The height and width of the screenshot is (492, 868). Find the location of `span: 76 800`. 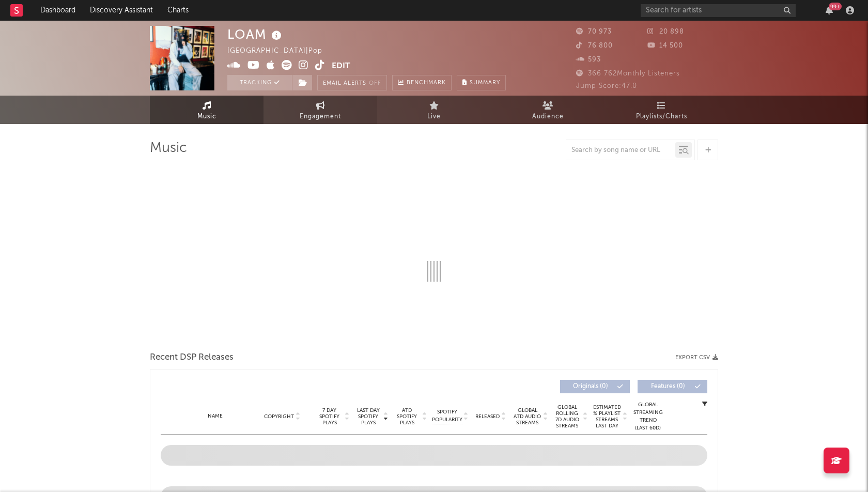

span: 76 800 is located at coordinates (594, 45).